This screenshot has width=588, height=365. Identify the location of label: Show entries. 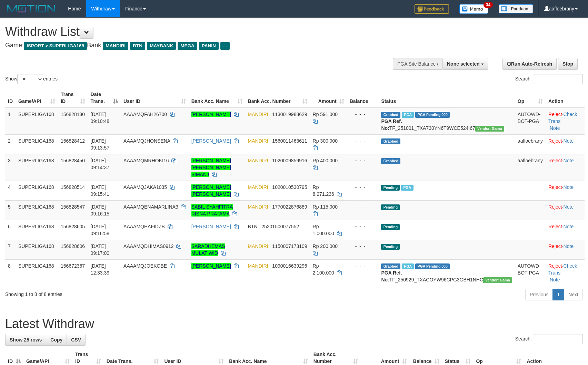
(32, 79).